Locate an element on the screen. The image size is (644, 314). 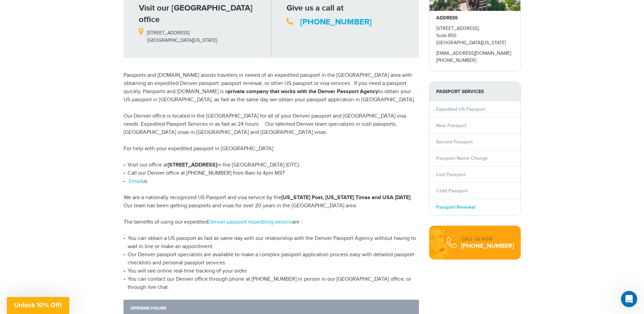
li: Our Denver passport specialists are available to make a complex passport application process easy... is located at coordinates (271, 259).